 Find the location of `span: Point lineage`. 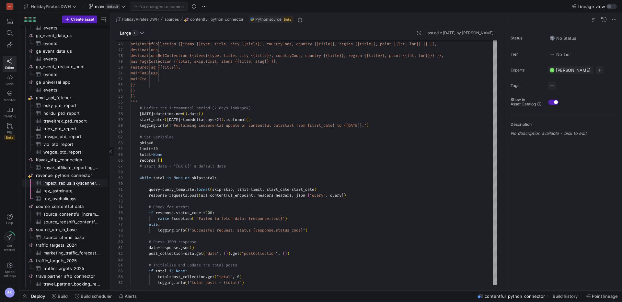

span: Point lineage is located at coordinates (605, 297).